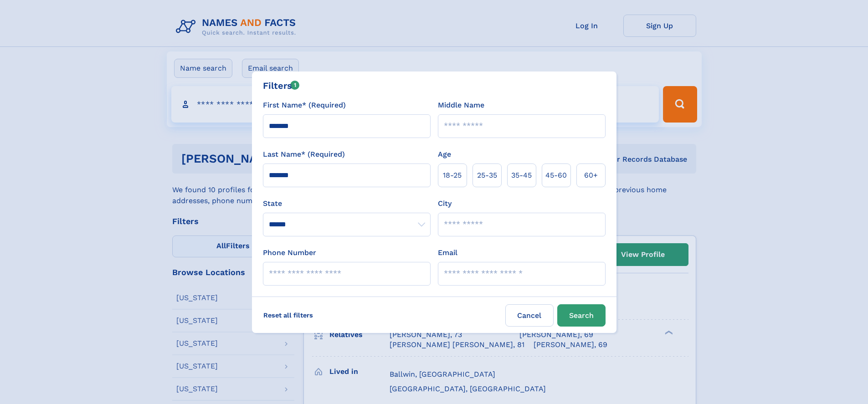 The image size is (868, 404). I want to click on div: Filters, so click(281, 86).